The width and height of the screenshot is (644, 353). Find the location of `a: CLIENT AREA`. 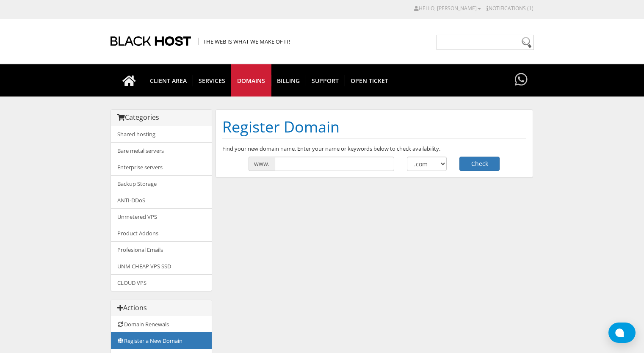

a: CLIENT AREA is located at coordinates (169, 80).